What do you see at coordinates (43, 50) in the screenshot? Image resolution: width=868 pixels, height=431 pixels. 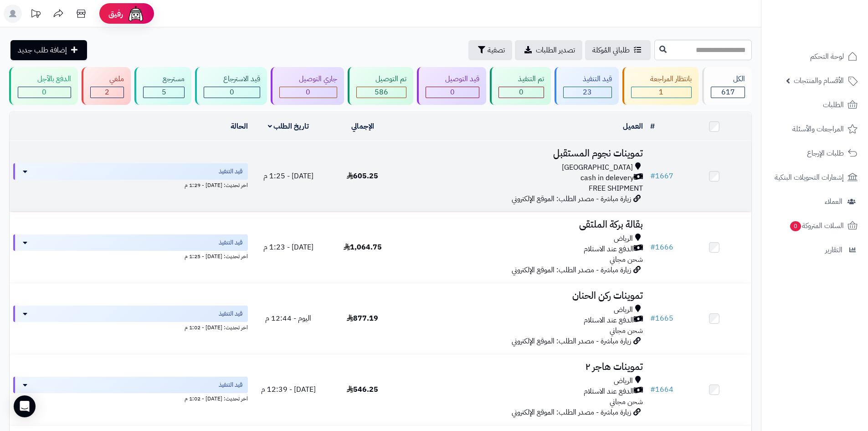 I see `span: إضافة طلب جديد` at bounding box center [43, 50].